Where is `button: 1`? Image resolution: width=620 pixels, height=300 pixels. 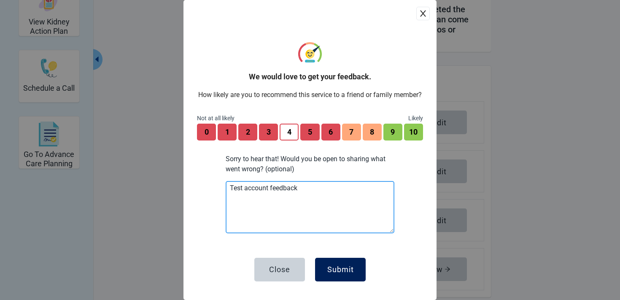 button: 1 is located at coordinates (227, 132).